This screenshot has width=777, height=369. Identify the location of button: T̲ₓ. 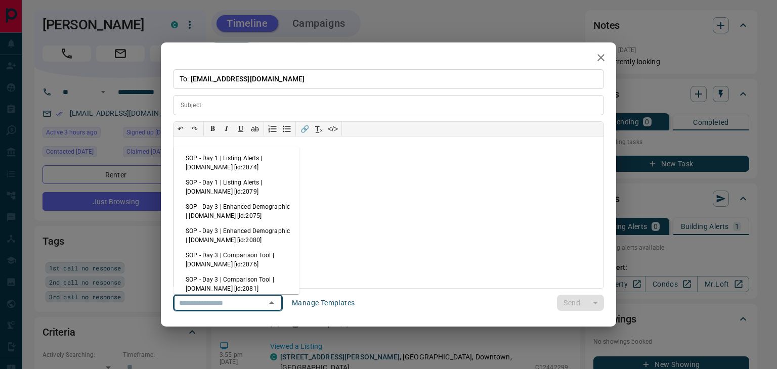
(319, 129).